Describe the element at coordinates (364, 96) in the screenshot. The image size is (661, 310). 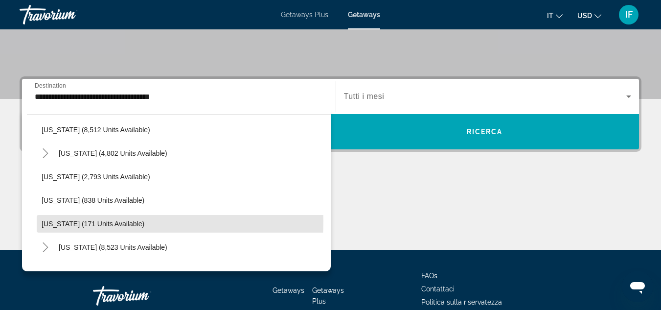
I see `span: Tutti i mesi` at that location.